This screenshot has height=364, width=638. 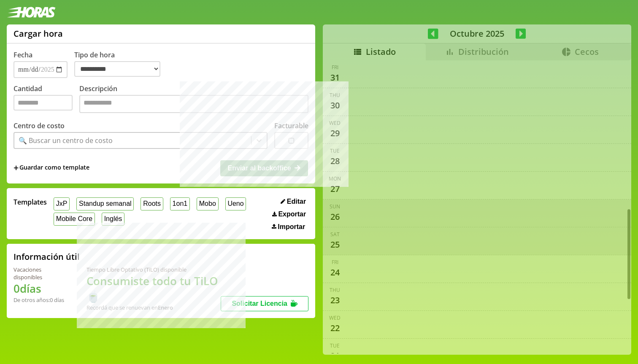 What do you see at coordinates (46, 256) in the screenshot?
I see `h2: Información útil` at bounding box center [46, 256].